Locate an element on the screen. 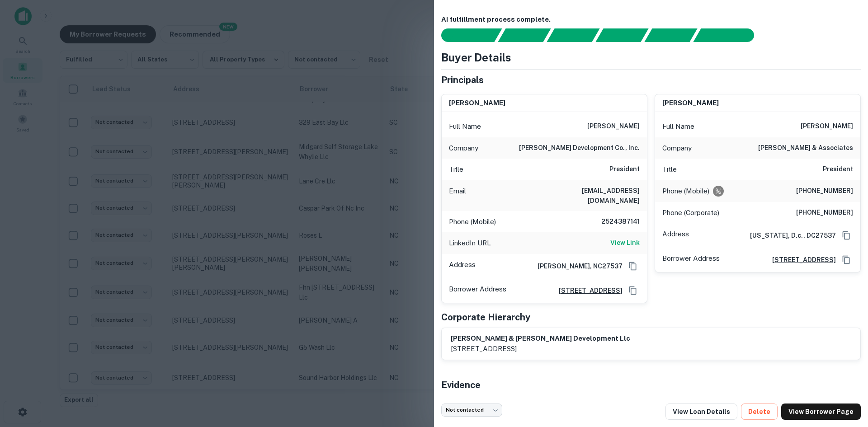  div: Not contacted is located at coordinates (471, 410).